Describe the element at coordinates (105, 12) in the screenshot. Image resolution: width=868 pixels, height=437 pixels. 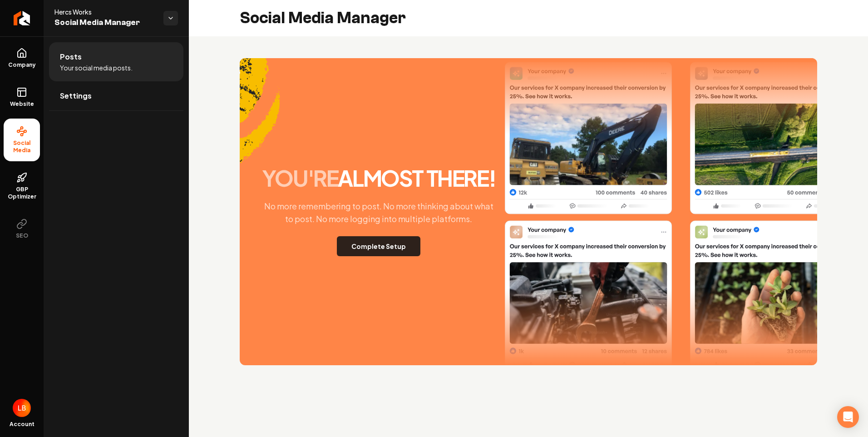
I see `span: Hercs Works` at that location.